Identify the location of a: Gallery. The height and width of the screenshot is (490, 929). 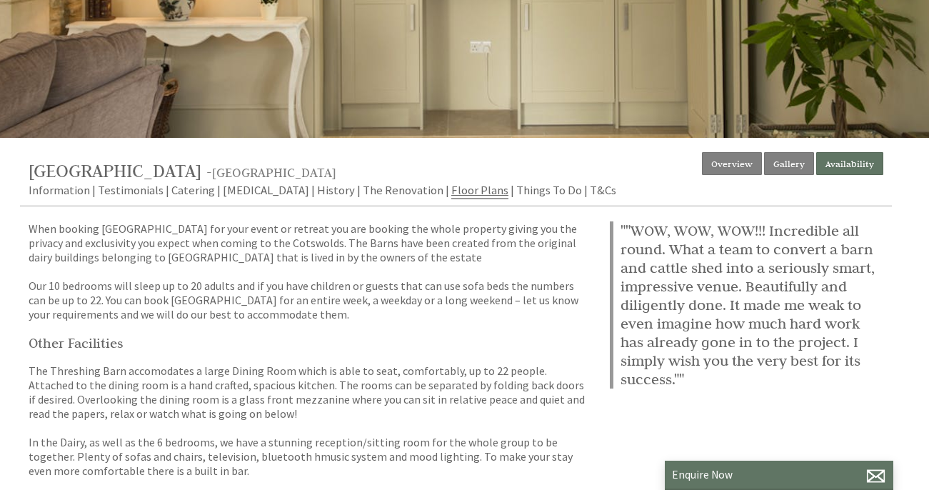
(789, 164).